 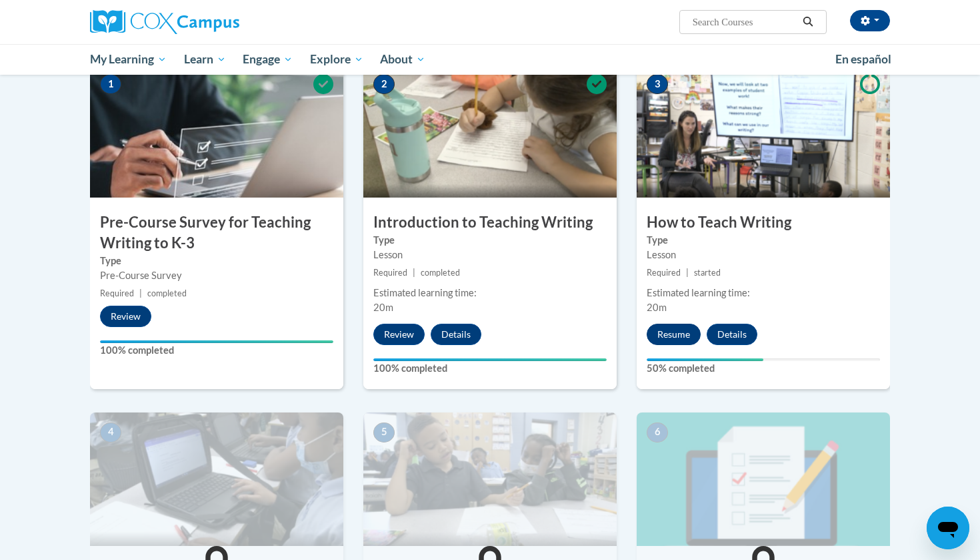 I want to click on h3: Introduction to Teaching Writing, so click(x=490, y=222).